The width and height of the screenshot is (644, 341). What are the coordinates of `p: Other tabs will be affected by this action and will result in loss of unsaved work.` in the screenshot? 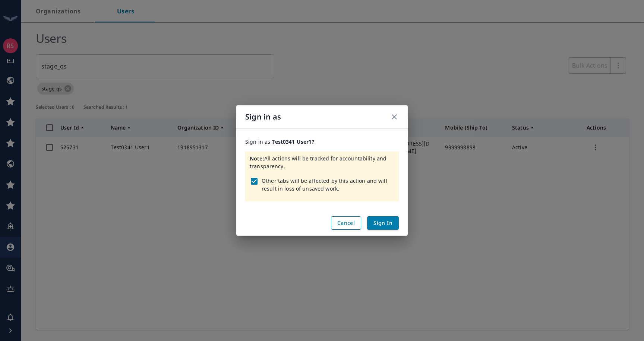 It's located at (328, 185).